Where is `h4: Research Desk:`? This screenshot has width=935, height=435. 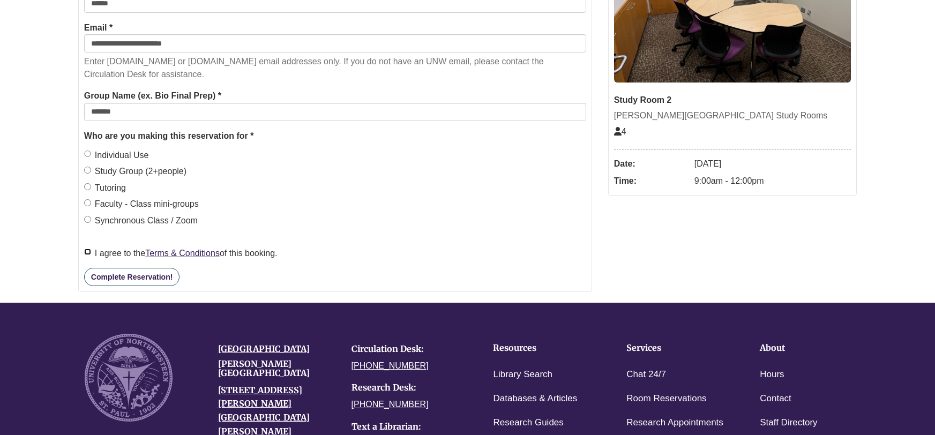
h4: Research Desk: is located at coordinates (410, 388).